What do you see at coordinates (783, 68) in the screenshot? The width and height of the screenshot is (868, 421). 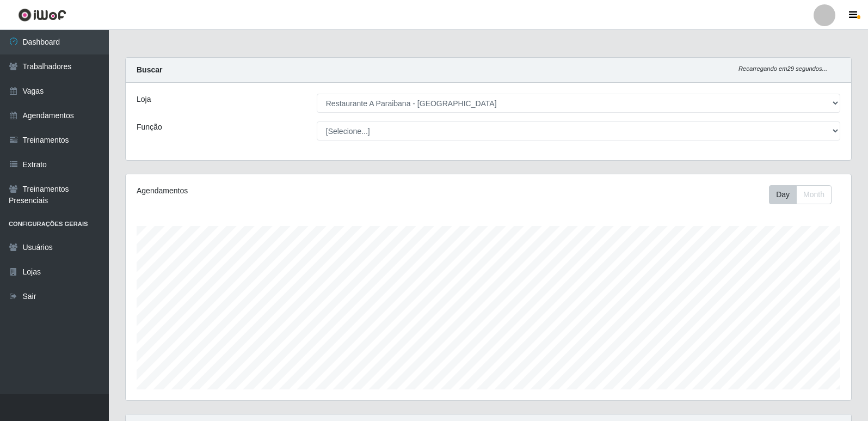 I see `i: Recarregando em 29 segundos...` at bounding box center [783, 68].